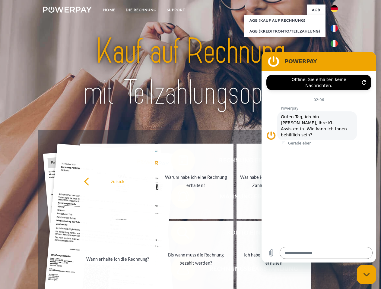  What do you see at coordinates (285, 21) in the screenshot?
I see `a: AGB (Kauf auf Rechnung)` at bounding box center [285, 21].